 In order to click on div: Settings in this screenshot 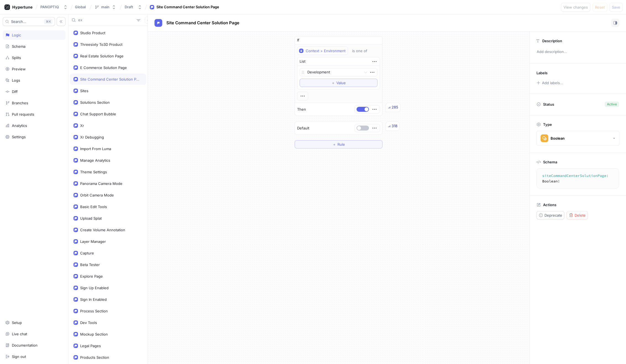, I will do `click(19, 137)`.